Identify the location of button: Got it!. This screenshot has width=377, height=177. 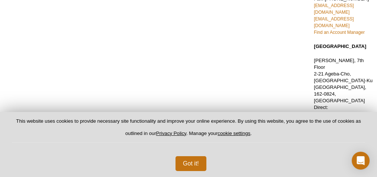
(191, 164).